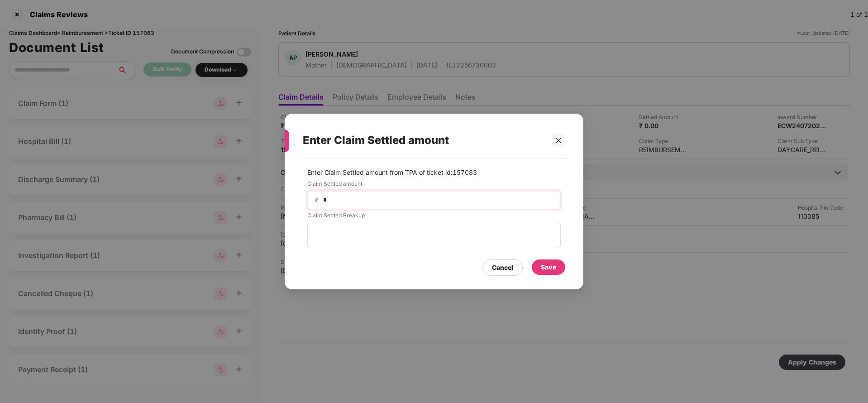 The image size is (868, 403). What do you see at coordinates (549, 267) in the screenshot?
I see `div: Save` at bounding box center [549, 267].